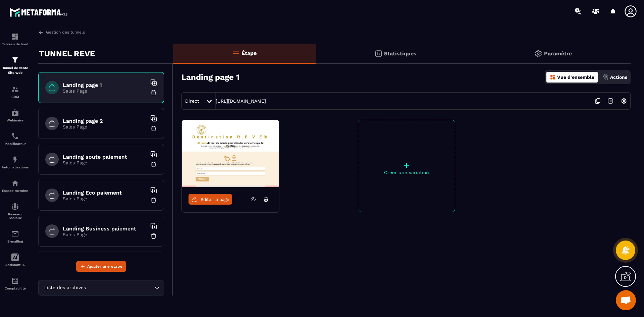  Describe the element at coordinates (558, 54) in the screenshot. I see `p: Paramètre` at that location.